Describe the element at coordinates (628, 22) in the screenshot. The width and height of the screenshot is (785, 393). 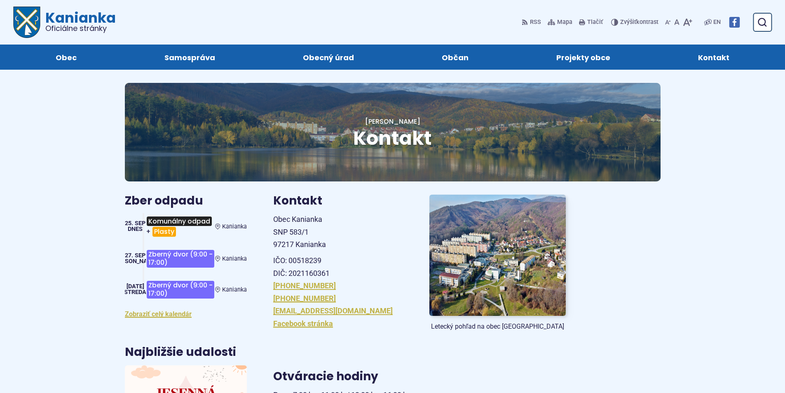
I see `span: Zvýšiť` at that location.